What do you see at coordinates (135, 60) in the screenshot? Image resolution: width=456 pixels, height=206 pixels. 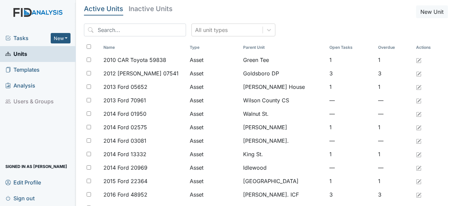 I see `span: 2010 CAR Toyota 59838` at bounding box center [135, 60].